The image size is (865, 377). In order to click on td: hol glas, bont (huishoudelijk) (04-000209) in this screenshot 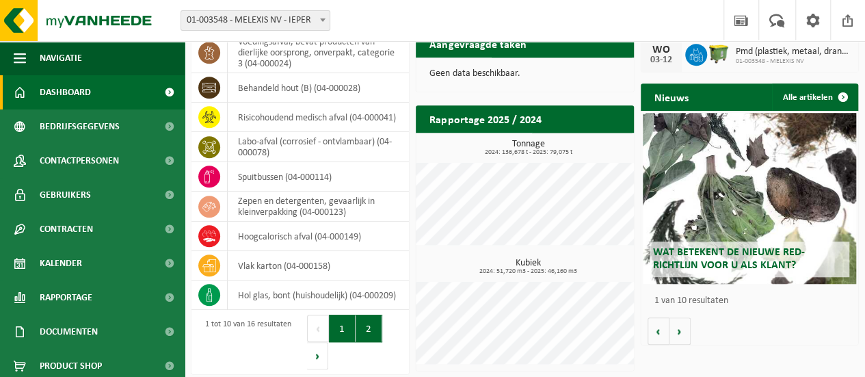, I will do `click(318, 295)`.